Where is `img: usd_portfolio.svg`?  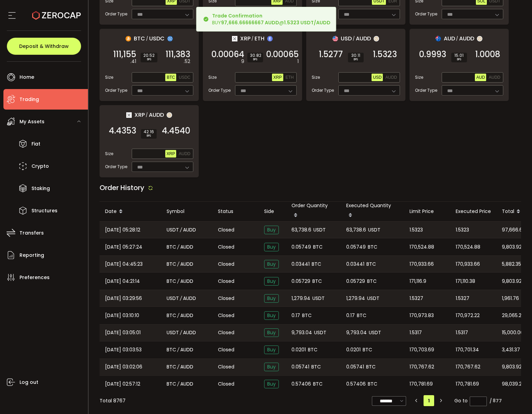 img: usd_portfolio.svg is located at coordinates (335, 39).